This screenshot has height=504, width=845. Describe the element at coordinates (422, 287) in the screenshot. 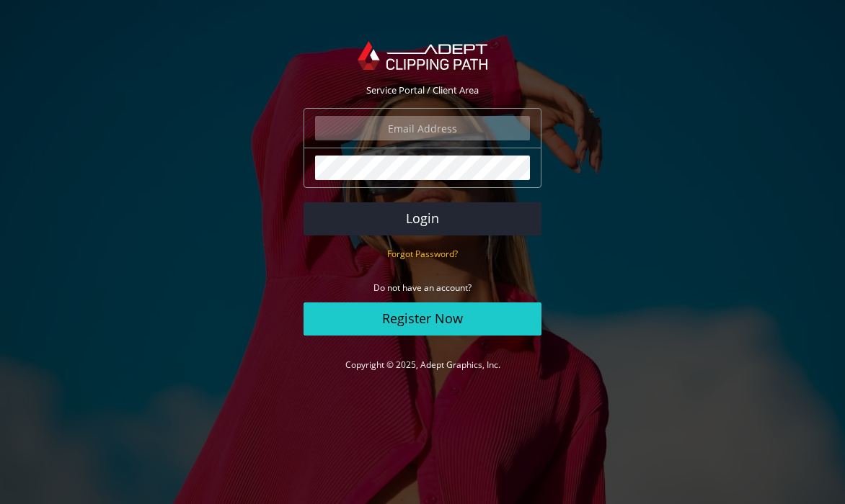

I see `small: Do not have an account?` at that location.